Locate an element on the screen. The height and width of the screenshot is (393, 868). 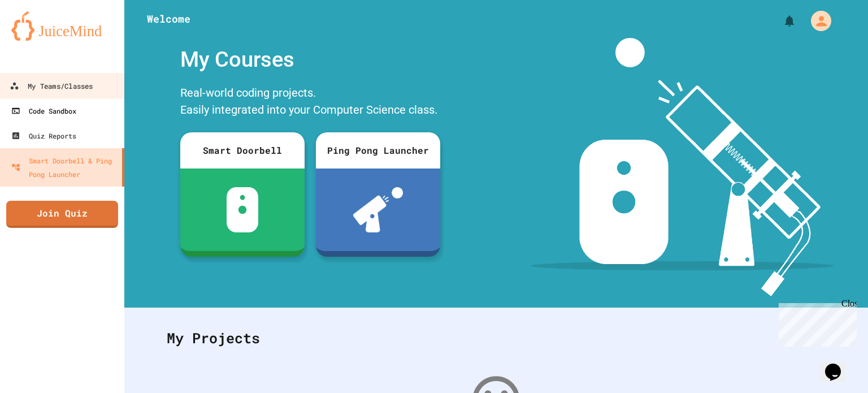
div: Chat with us now!Close is located at coordinates (41, 38).